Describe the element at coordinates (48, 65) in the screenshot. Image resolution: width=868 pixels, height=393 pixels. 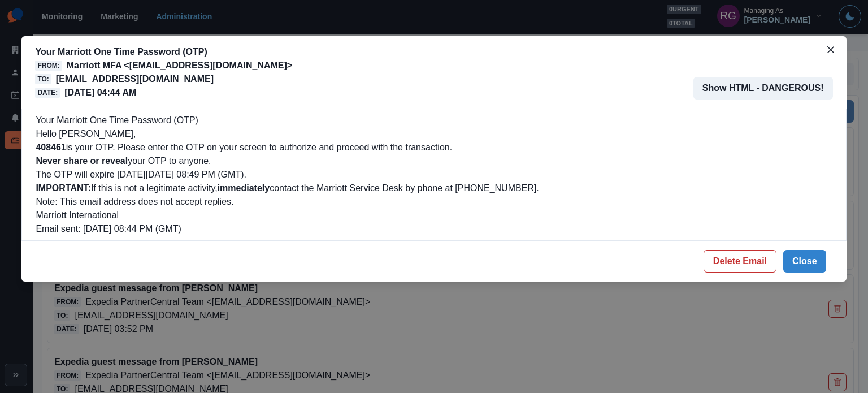
I see `span: From:` at that location.